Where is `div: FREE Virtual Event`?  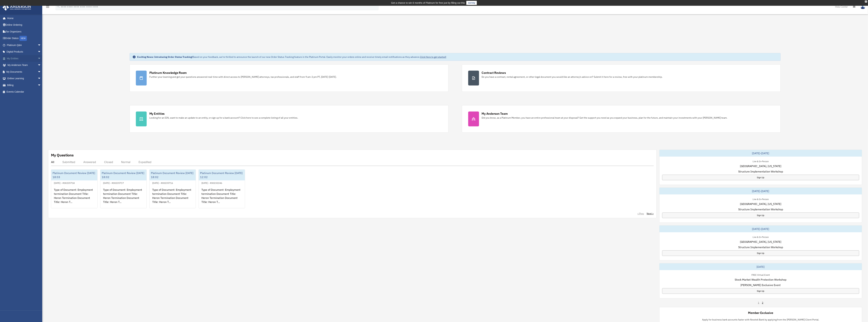 div: FREE Virtual Event is located at coordinates (761, 275).